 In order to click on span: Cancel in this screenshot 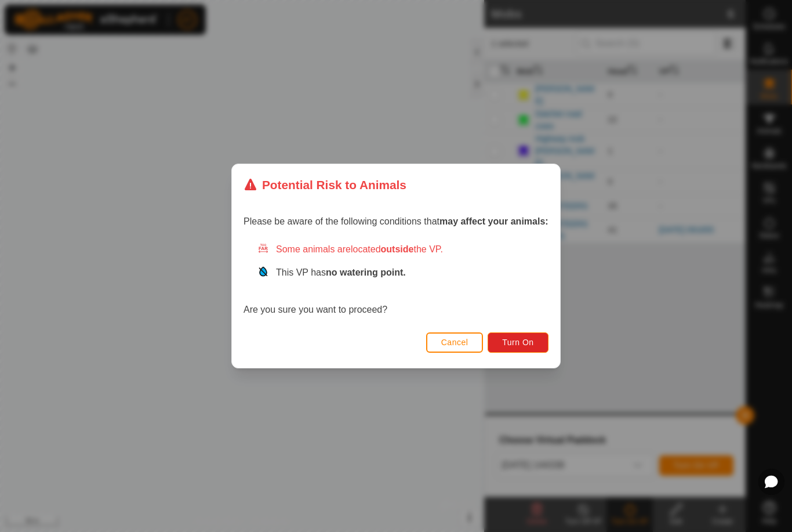, I will do `click(455, 342)`.